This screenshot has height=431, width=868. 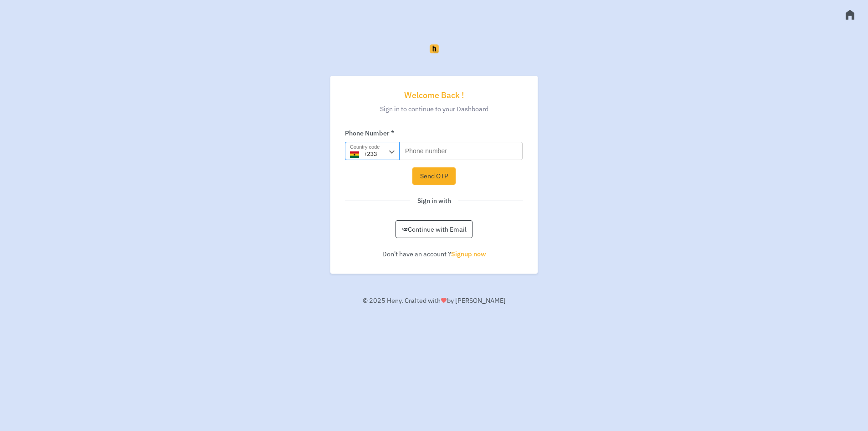 I want to click on button: Send OTP, so click(x=434, y=176).